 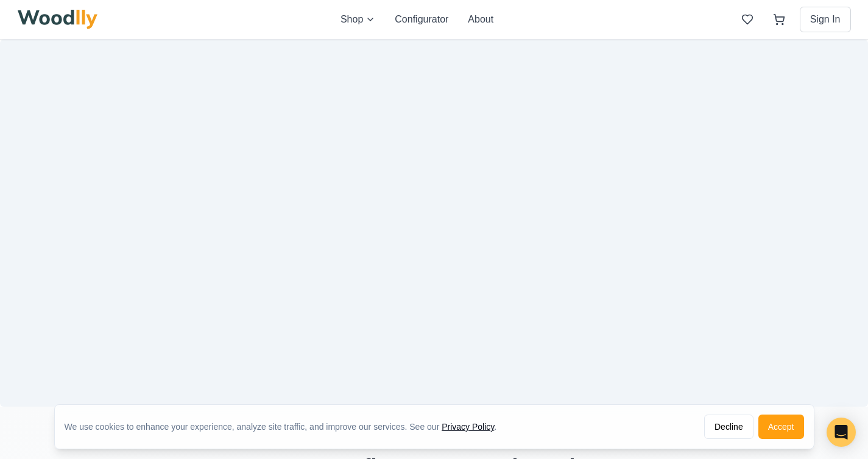 What do you see at coordinates (825, 19) in the screenshot?
I see `button: Sign In` at bounding box center [825, 19].